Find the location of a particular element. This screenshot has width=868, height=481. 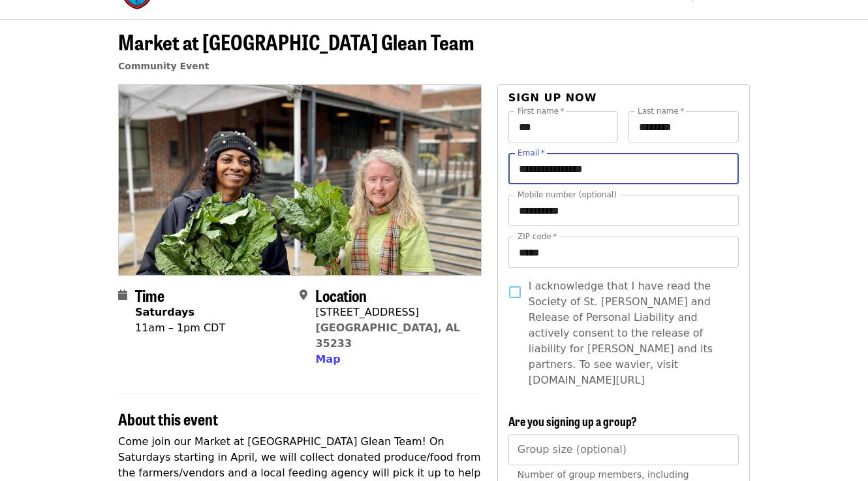

input: First name is located at coordinates (563, 127).